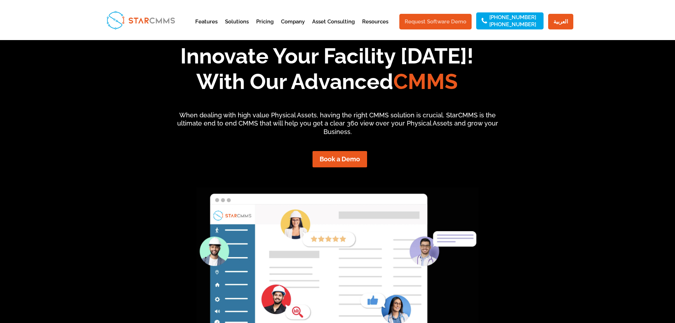 This screenshot has width=675, height=323. Describe the element at coordinates (340, 159) in the screenshot. I see `a: Book a Demo` at that location.